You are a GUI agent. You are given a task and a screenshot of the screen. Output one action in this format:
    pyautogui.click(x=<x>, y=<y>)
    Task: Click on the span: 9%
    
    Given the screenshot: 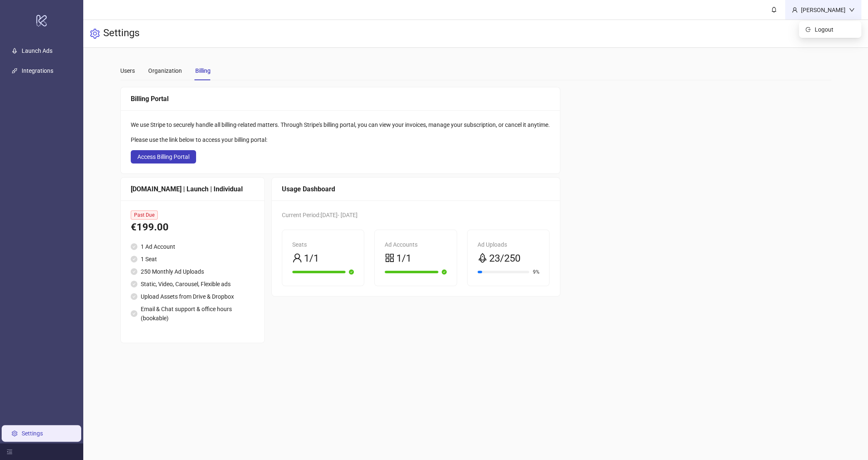 What is the action you would take?
    pyautogui.click(x=536, y=273)
    